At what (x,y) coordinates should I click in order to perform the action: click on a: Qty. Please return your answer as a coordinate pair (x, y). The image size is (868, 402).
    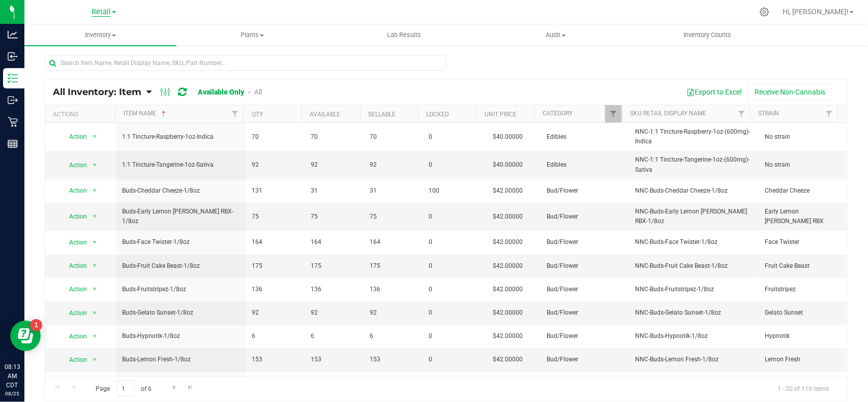
    Looking at the image, I should click on (257, 114).